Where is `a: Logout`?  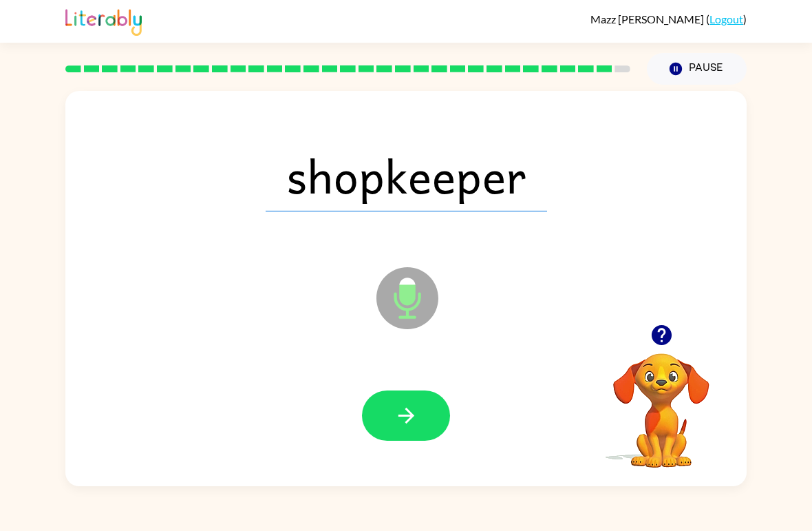 a: Logout is located at coordinates (726, 18).